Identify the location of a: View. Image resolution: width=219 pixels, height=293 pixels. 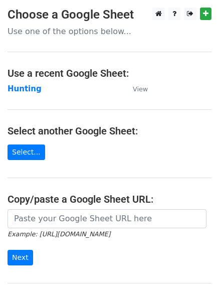
(135, 89).